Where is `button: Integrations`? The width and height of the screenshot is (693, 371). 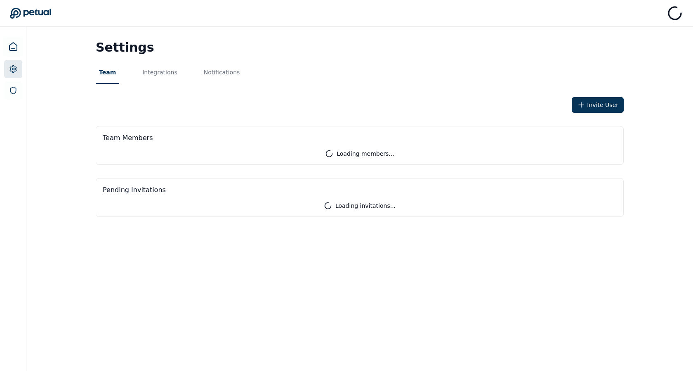 button: Integrations is located at coordinates (160, 73).